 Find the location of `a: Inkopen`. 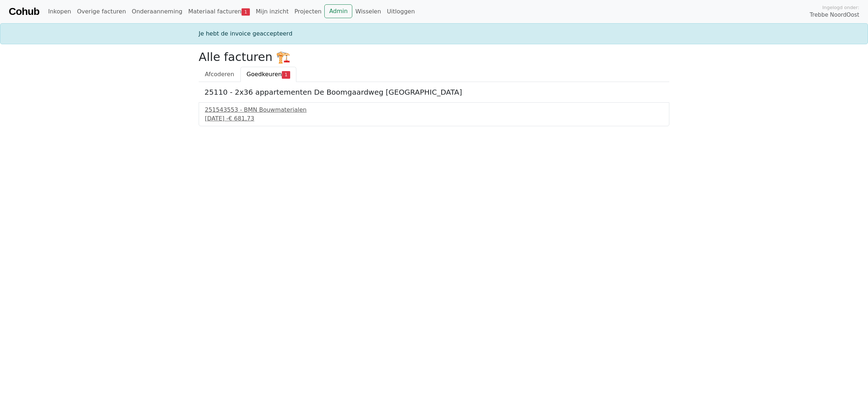

a: Inkopen is located at coordinates (60, 11).